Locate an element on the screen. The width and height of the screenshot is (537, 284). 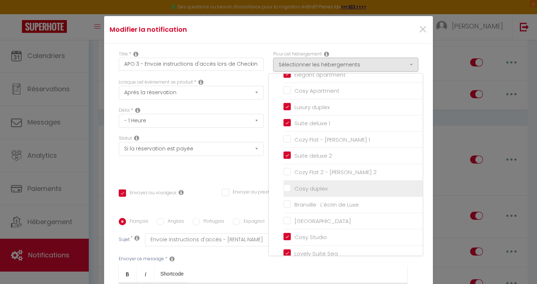
label: Sujet is located at coordinates (124, 240).